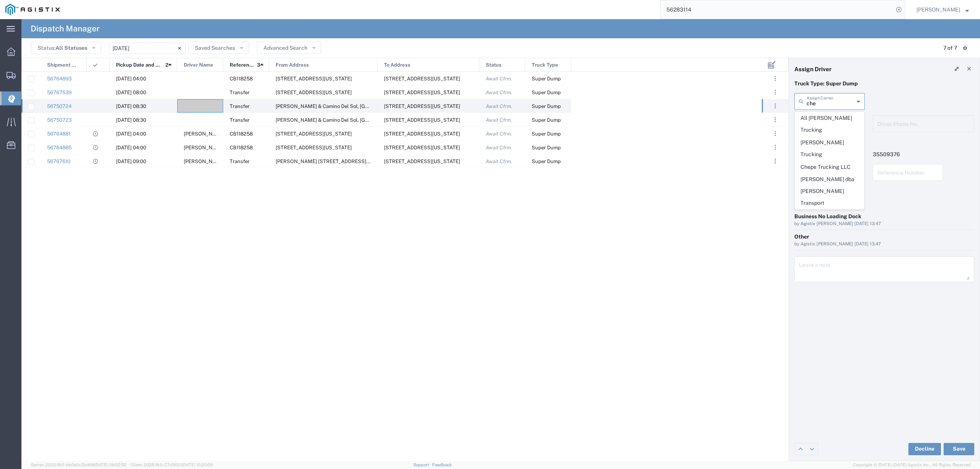  Describe the element at coordinates (59, 147) in the screenshot. I see `a: 56764885` at that location.